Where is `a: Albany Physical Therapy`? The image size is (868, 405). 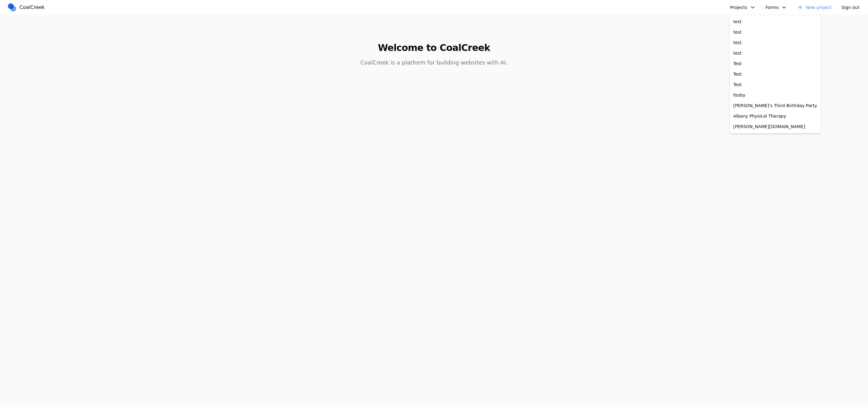
a: Albany Physical Therapy is located at coordinates (775, 116).